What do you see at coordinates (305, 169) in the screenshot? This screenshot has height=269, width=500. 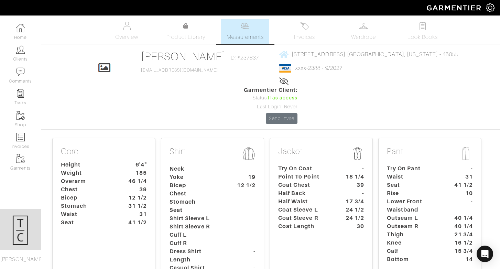 I see `dt: Try On Coat` at bounding box center [305, 169].